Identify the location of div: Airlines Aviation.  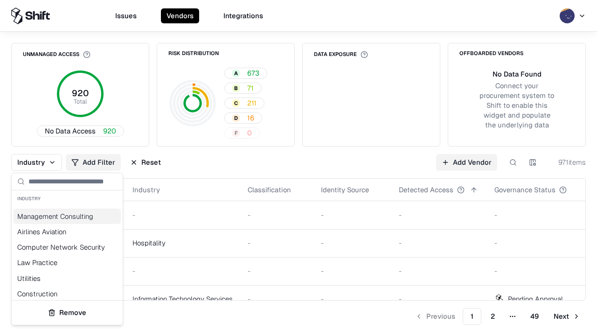
(67, 231).